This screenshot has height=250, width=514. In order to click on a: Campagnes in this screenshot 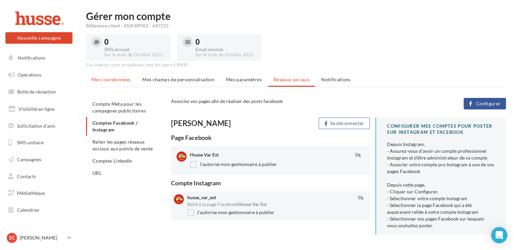, I will do `click(39, 159)`.